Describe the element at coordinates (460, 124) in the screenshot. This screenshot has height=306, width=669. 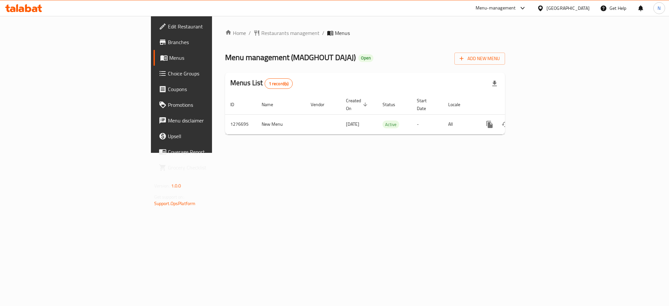
I see `td: All` at that location.